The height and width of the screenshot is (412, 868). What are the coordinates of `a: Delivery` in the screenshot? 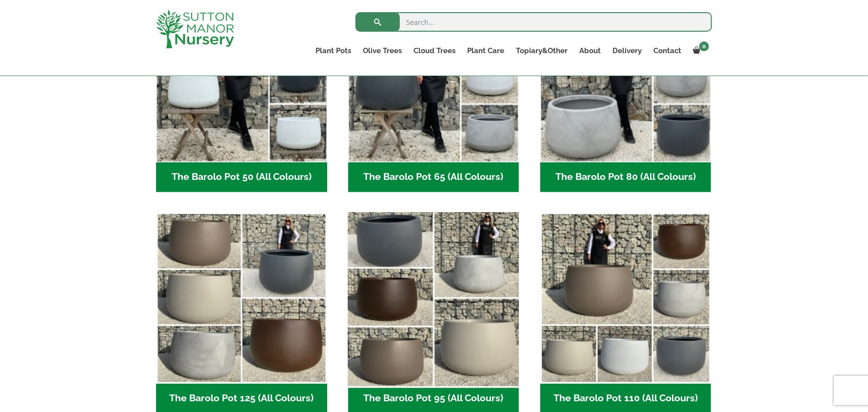 It's located at (627, 51).